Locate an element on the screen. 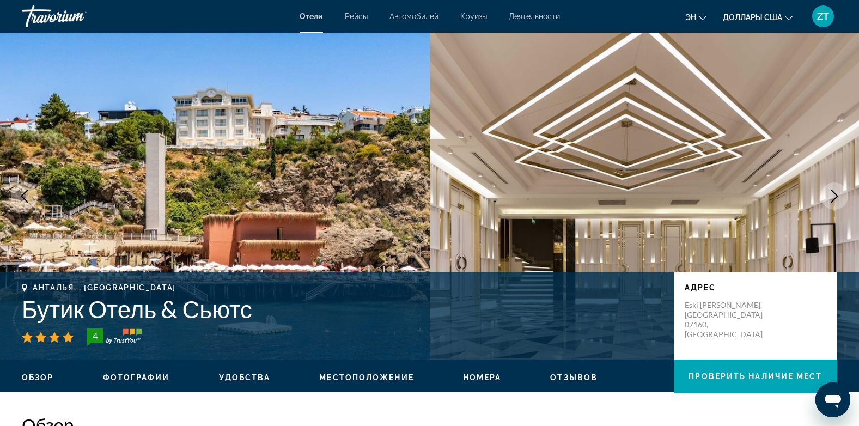  button: Обзор is located at coordinates (38, 378).